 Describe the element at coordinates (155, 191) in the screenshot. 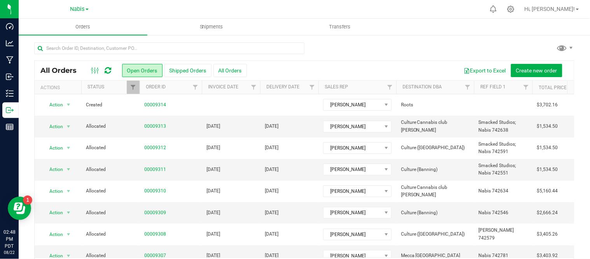

I see `a: 00009310` at that location.